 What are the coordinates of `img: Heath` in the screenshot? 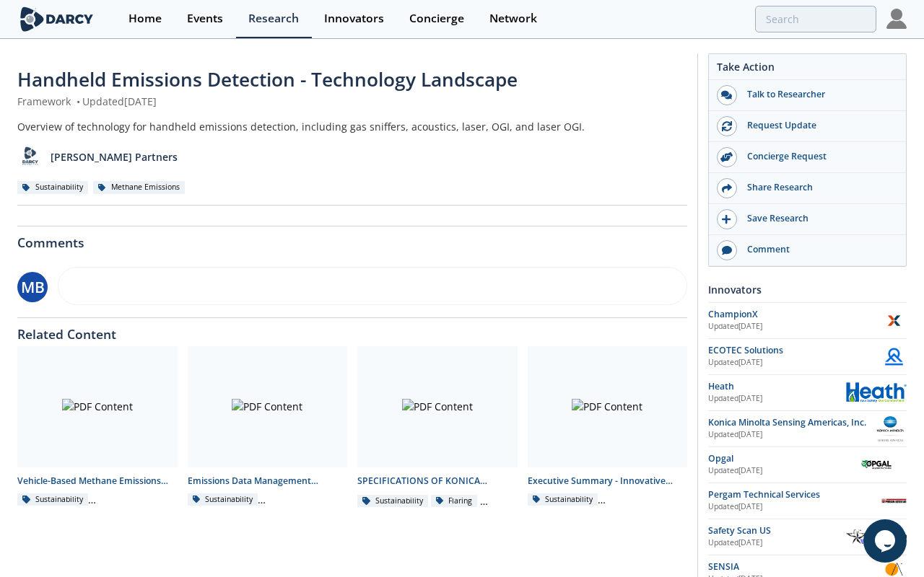 It's located at (877, 392).